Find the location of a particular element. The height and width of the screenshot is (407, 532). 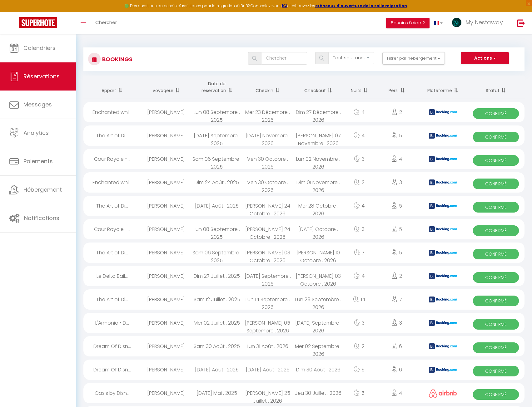

button: Filtrer par hébergement is located at coordinates (414, 58).